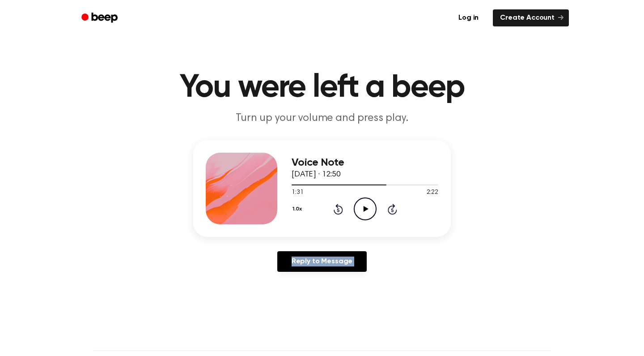 The height and width of the screenshot is (356, 644). I want to click on p: Turn up your volume and press play., so click(322, 118).